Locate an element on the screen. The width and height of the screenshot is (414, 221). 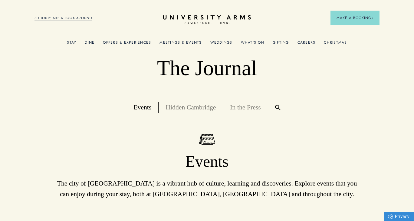
a: Offers & Experiences is located at coordinates (127, 44).